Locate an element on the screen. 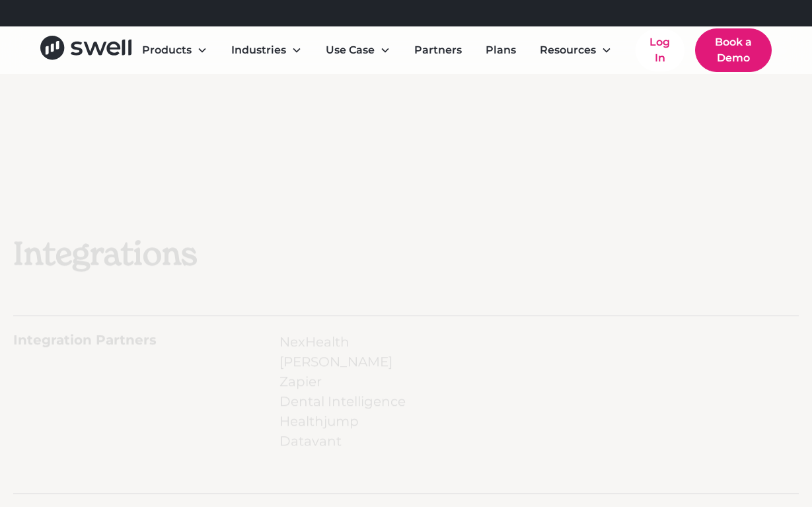 This screenshot has width=812, height=507. a: home is located at coordinates (85, 49).